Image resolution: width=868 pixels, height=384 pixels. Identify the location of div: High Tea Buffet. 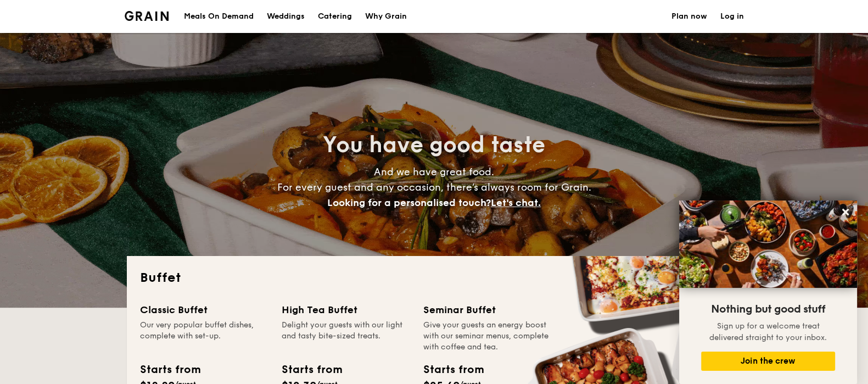
(346, 310).